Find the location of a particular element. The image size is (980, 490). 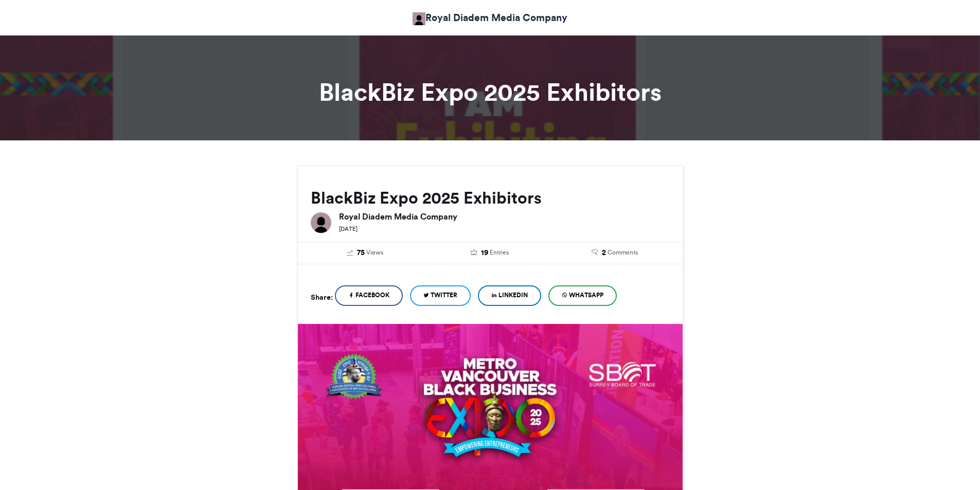

span: Comments is located at coordinates (622, 253).